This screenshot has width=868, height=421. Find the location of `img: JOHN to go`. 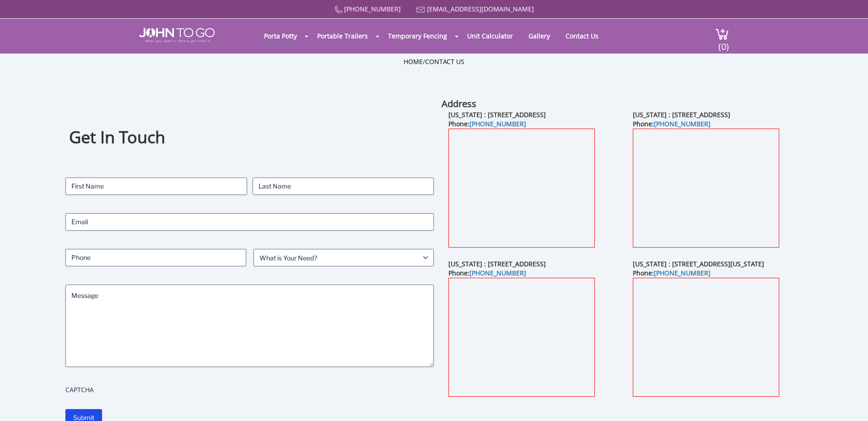

img: JOHN to go is located at coordinates (177, 35).